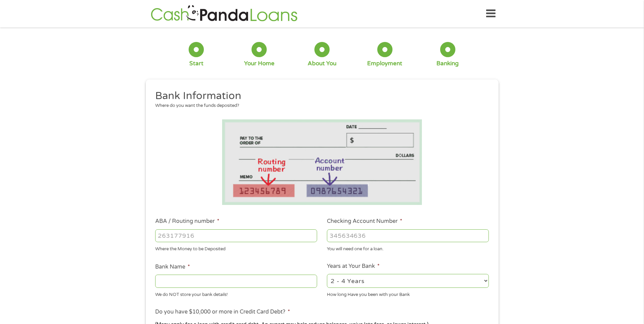  I want to click on label: Do you have $10,000 or more in Credit Card Debt?, so click(222, 311).